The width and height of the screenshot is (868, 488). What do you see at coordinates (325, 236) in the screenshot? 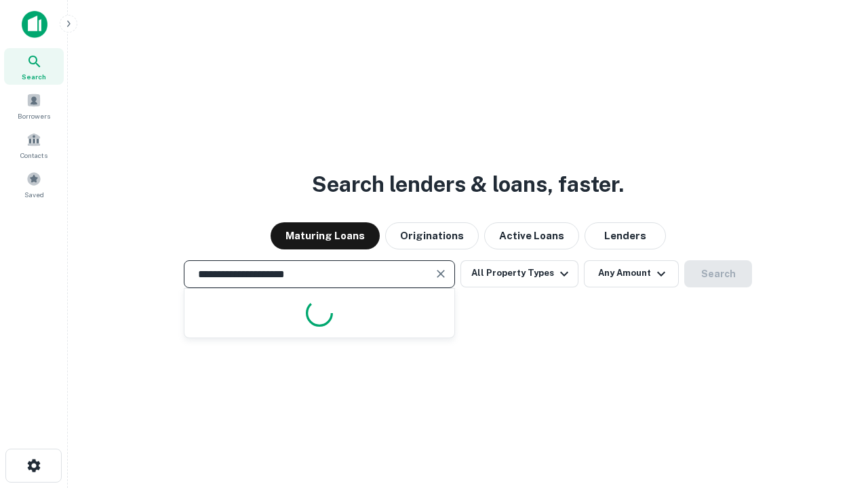
I see `button: Maturing Loans` at bounding box center [325, 236].